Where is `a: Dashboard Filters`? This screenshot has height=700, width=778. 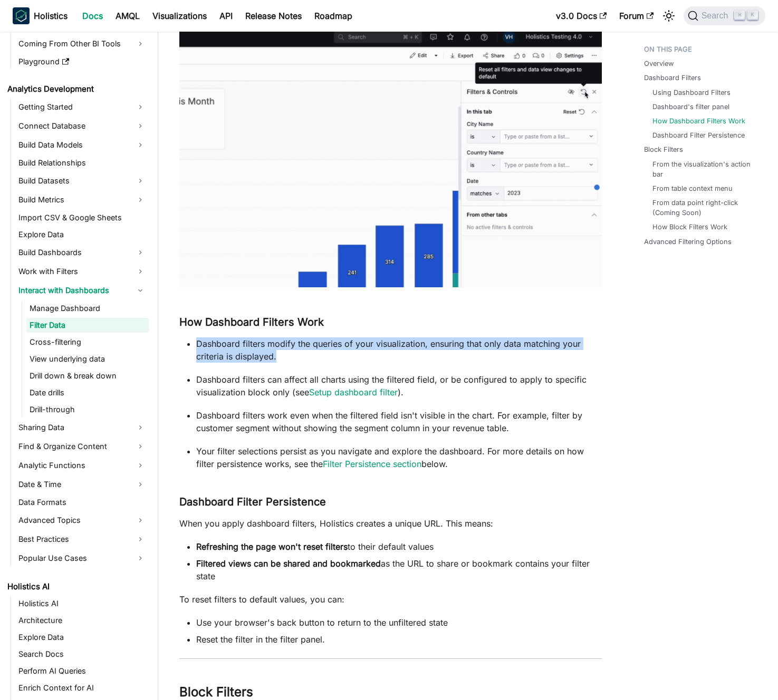
a: Dashboard Filters is located at coordinates (672, 77).